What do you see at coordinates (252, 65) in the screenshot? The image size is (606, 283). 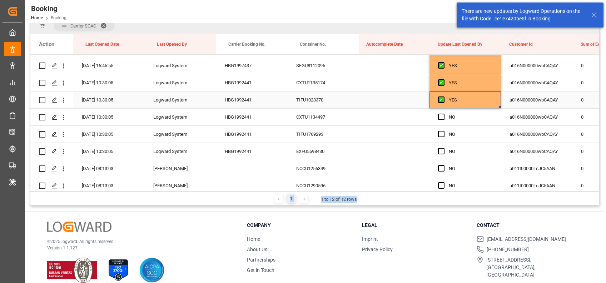 I see `div: HBG1997437` at bounding box center [252, 65].